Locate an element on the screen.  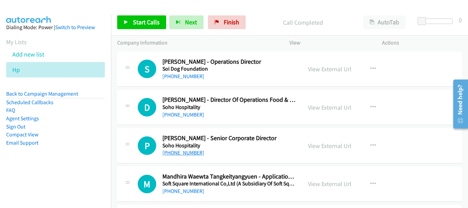
h1: S is located at coordinates (147, 69).